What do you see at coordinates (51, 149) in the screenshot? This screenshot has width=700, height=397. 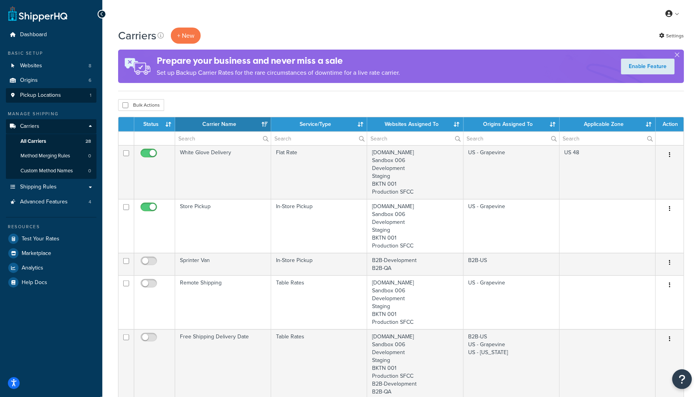 I see `li: Carriers` at bounding box center [51, 149].